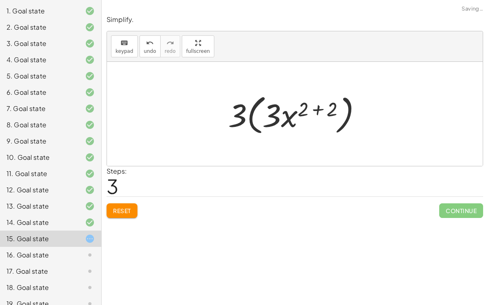 Image resolution: width=488 pixels, height=305 pixels. I want to click on p: Simplify., so click(295, 20).